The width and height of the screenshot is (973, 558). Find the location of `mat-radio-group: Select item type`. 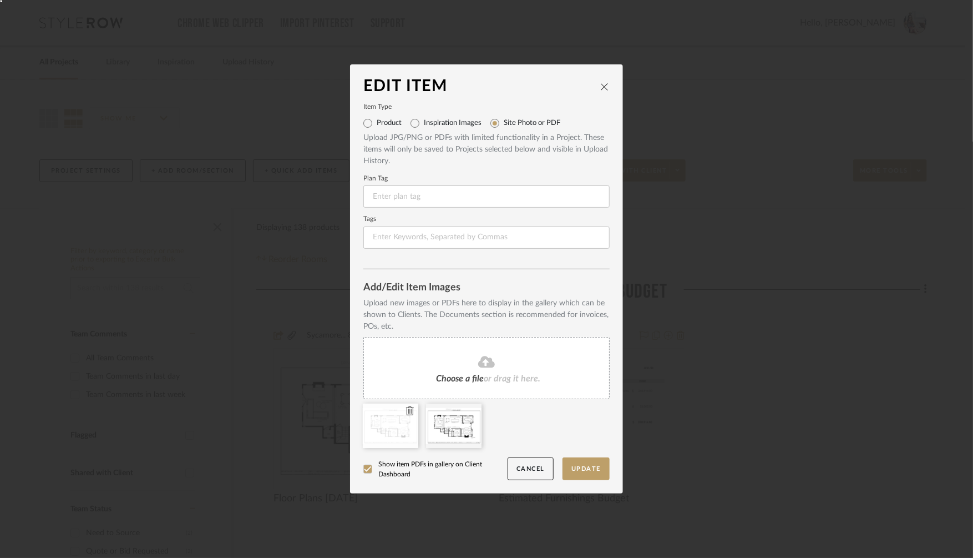

mat-radio-group: Select item type is located at coordinates (487, 123).